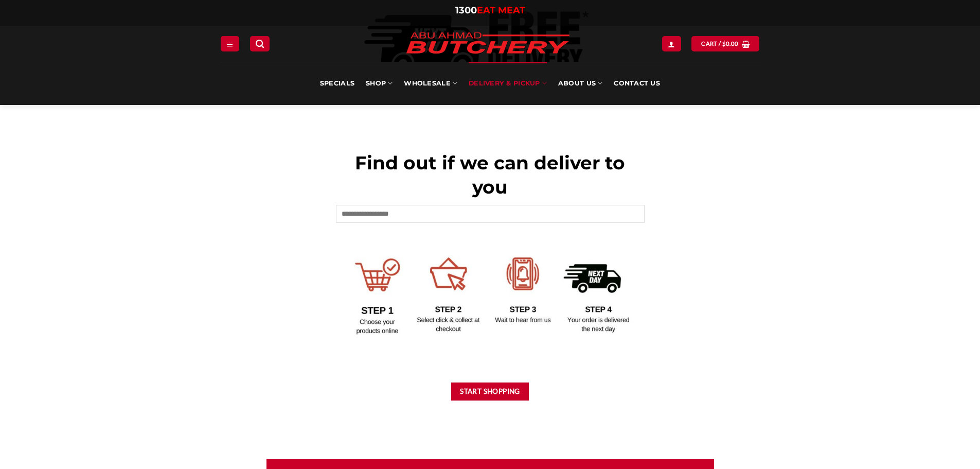 The width and height of the screenshot is (980, 469). What do you see at coordinates (581, 83) in the screenshot?
I see `a: About Us` at bounding box center [581, 83].